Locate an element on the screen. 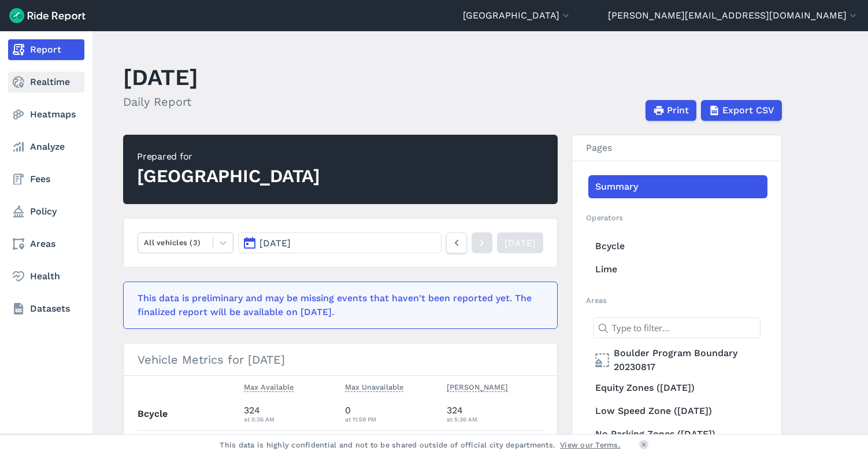 The height and width of the screenshot is (455, 868). h2: Daily Report is located at coordinates (161, 101).